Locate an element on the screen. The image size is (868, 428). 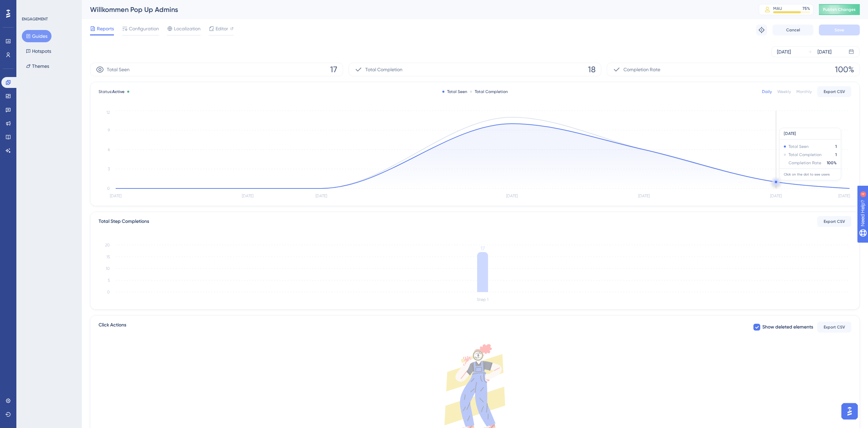
tspan: 3 is located at coordinates (109, 169).